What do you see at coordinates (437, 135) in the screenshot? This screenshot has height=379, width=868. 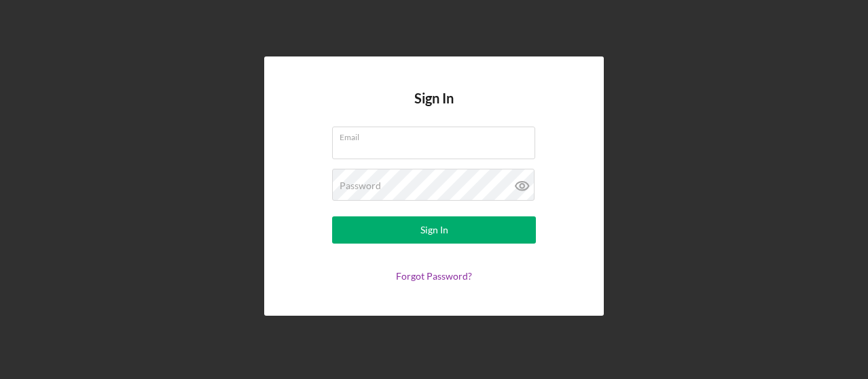 I see `label: Email` at bounding box center [437, 135].